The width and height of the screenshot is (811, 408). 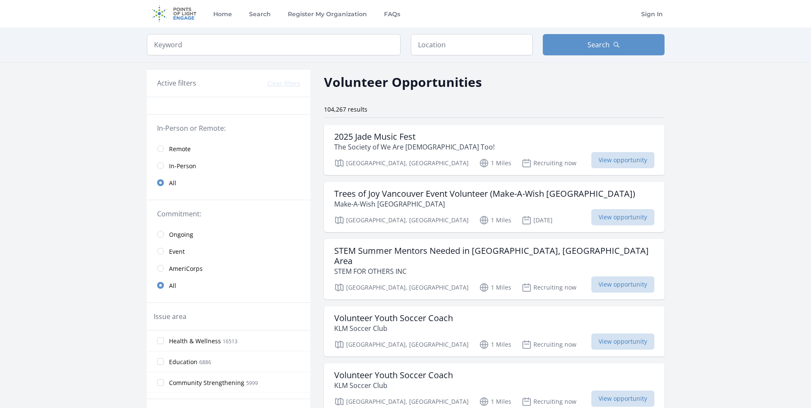 What do you see at coordinates (252, 383) in the screenshot?
I see `span: 5999` at bounding box center [252, 383].